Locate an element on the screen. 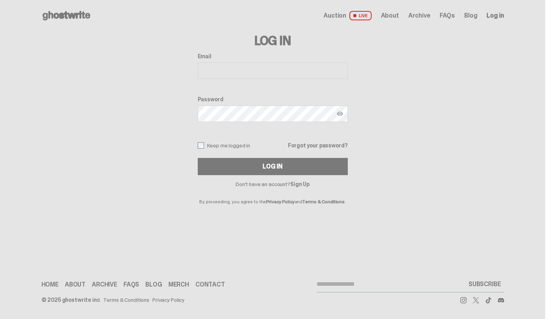 The width and height of the screenshot is (551, 319). a: Merch is located at coordinates (179, 285).